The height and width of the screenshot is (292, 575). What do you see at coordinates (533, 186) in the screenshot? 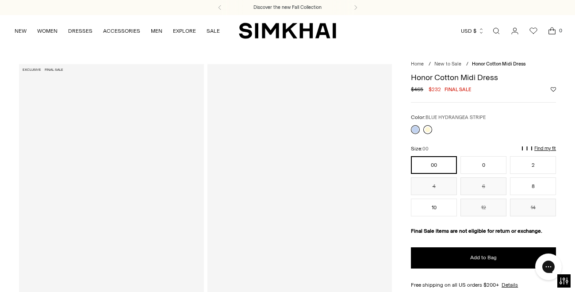
I see `button: 8` at bounding box center [533, 186].